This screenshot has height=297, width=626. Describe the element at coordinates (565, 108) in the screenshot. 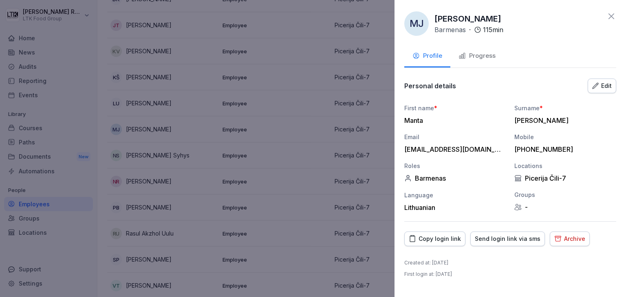

I see `div: Surname` at that location.